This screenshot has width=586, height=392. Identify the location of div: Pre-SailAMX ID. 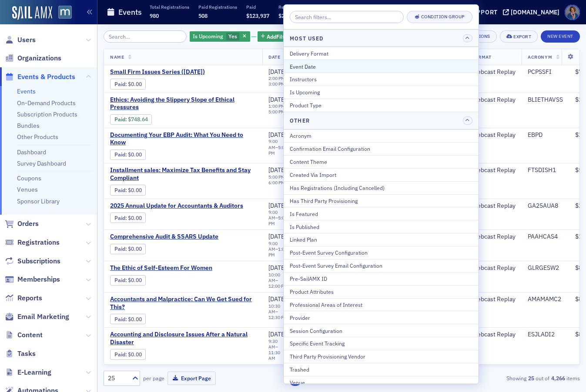
(381, 278).